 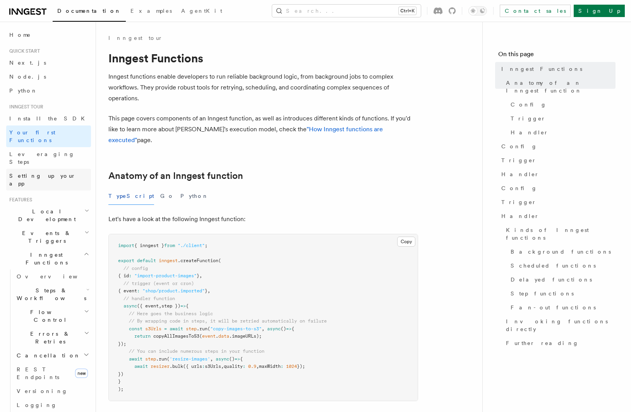 What do you see at coordinates (560, 252) in the screenshot?
I see `span: Background functions` at bounding box center [560, 252].